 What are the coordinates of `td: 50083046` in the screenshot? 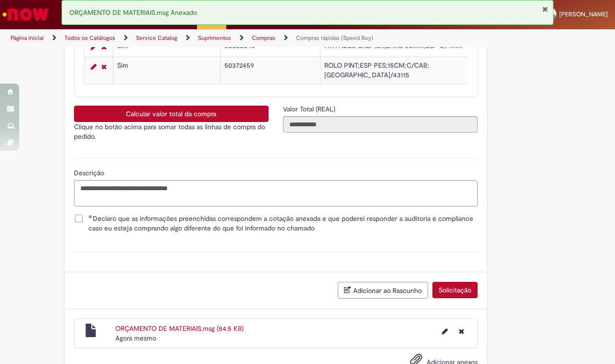 It's located at (270, 47).